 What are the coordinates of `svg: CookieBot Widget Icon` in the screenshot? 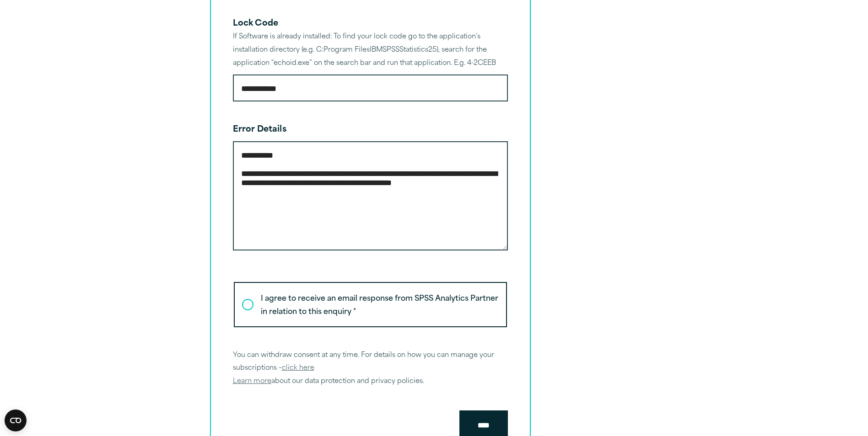 It's located at (16, 421).